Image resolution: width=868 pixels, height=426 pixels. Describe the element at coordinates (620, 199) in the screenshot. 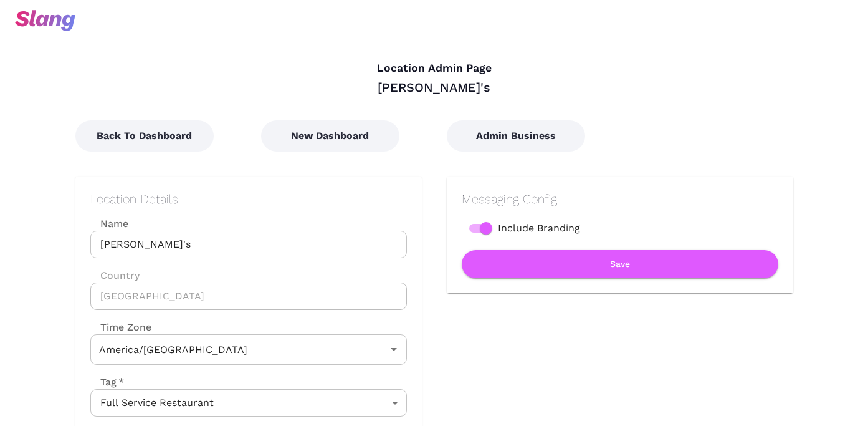

I see `h2: Messaging Config` at that location.